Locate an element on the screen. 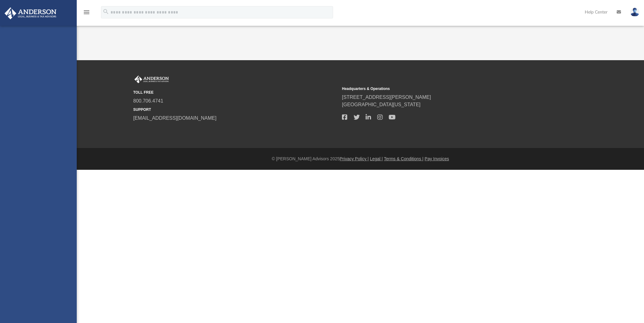  a: Terms & Conditions | is located at coordinates (403, 159).